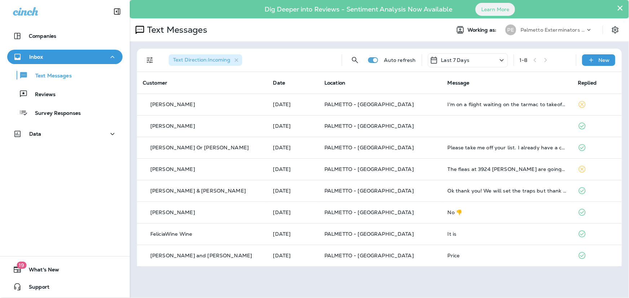 The width and height of the screenshot is (629, 298). I want to click on button: Learn More, so click(495, 9).